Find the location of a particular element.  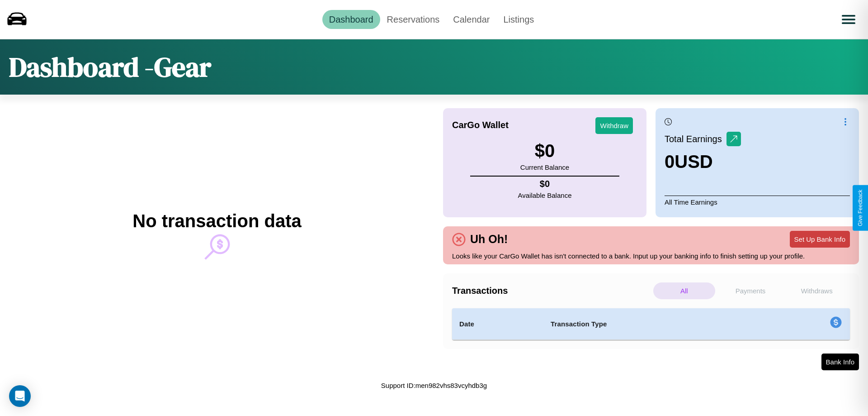

p: Total Earnings is located at coordinates (695, 139).